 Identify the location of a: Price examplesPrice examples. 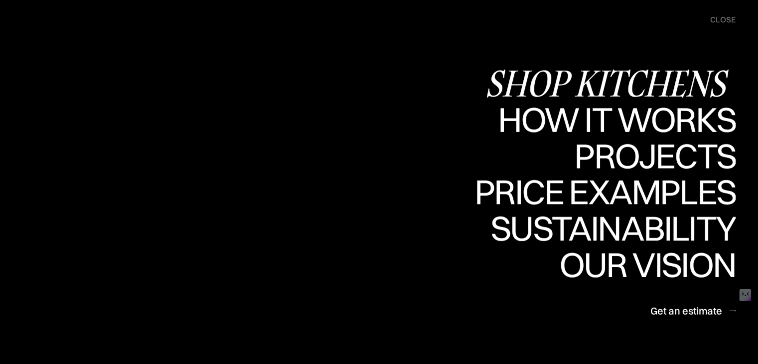
(605, 192).